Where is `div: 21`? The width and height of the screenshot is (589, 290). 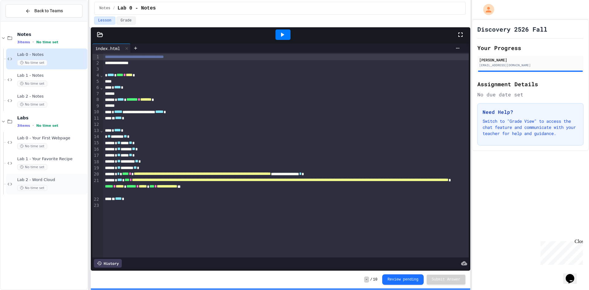
div: 21 is located at coordinates (96, 187).